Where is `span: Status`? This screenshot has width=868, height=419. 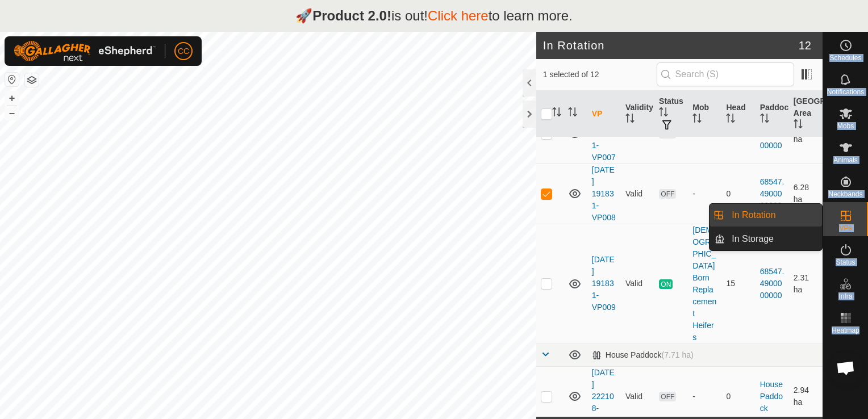
span: Status is located at coordinates (845, 263).